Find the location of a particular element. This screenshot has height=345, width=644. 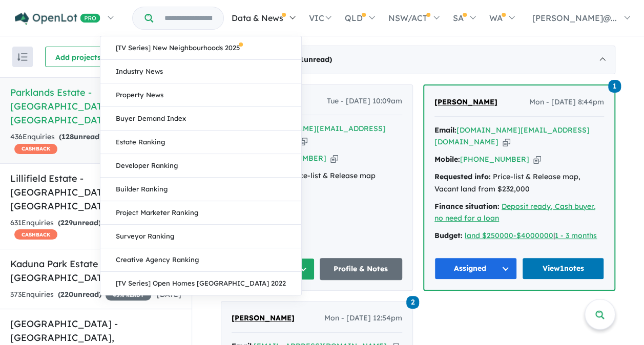

button: Add projects and builders is located at coordinates (102, 57).